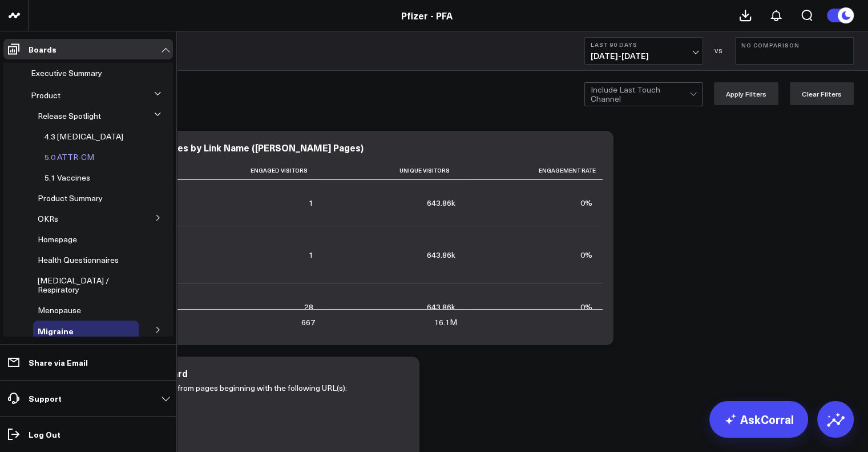 This screenshot has height=452, width=868. What do you see at coordinates (535, 170) in the screenshot?
I see `th: Engagement Rate` at bounding box center [535, 170].